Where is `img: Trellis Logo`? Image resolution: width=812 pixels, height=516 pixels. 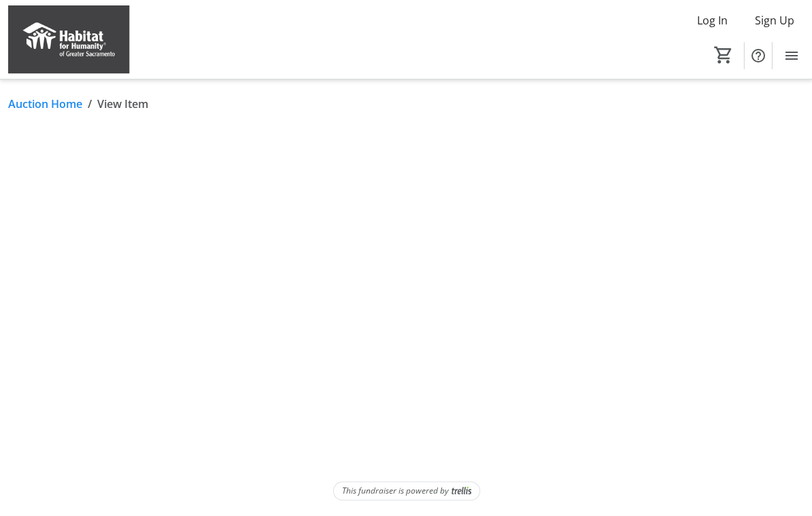 img: Trellis Logo is located at coordinates (460, 490).